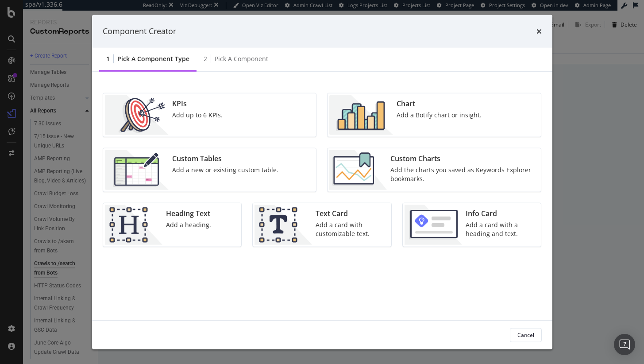  What do you see at coordinates (108, 59) in the screenshot?
I see `div: 1` at bounding box center [108, 59].